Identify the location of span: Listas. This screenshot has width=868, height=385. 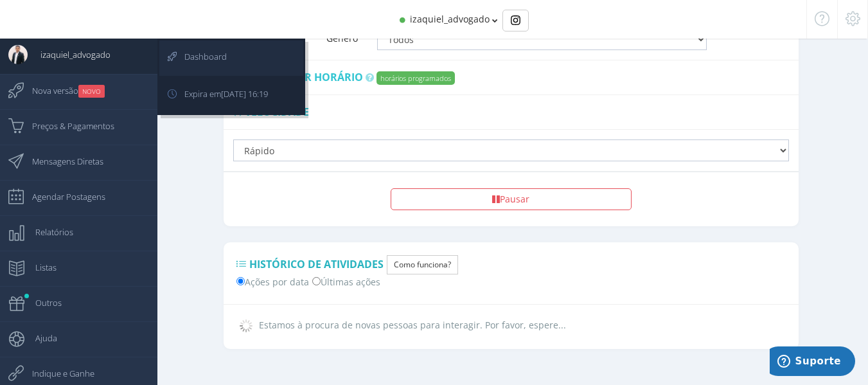
(39, 267).